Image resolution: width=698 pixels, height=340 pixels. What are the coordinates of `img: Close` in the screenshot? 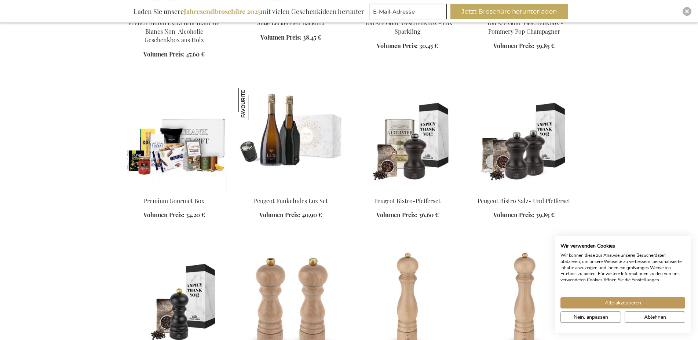 It's located at (687, 11).